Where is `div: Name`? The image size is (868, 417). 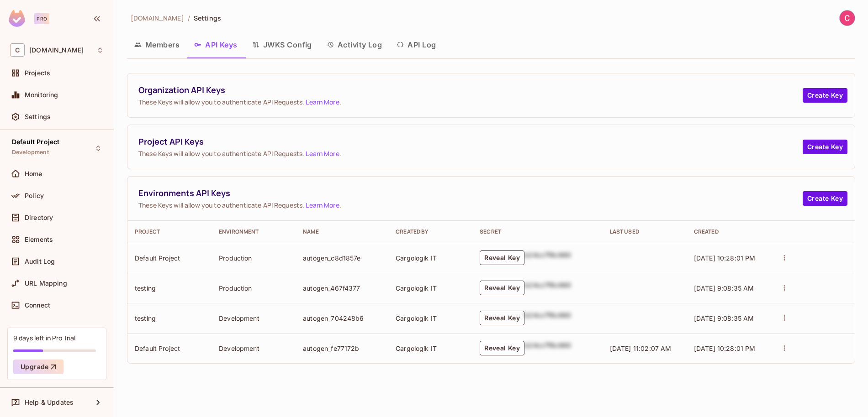 div: Name is located at coordinates (341, 232).